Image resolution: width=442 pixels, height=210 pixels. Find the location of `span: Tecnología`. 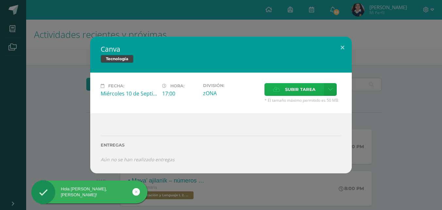

span: Tecnología is located at coordinates (117, 59).